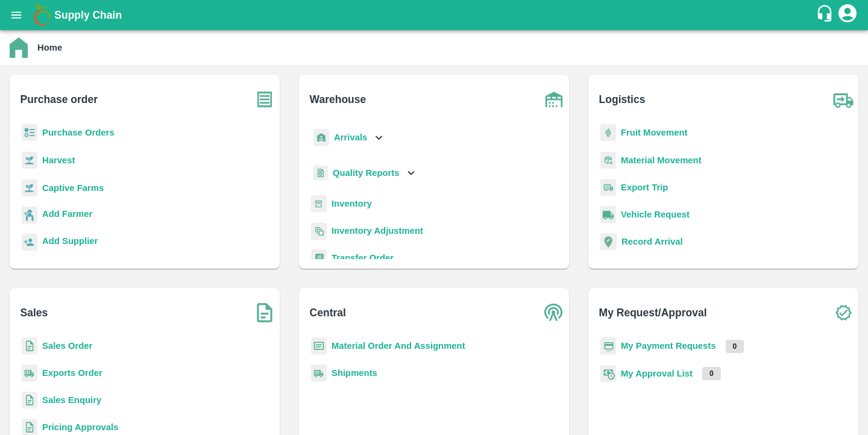  I want to click on b: Captive Farms, so click(73, 188).